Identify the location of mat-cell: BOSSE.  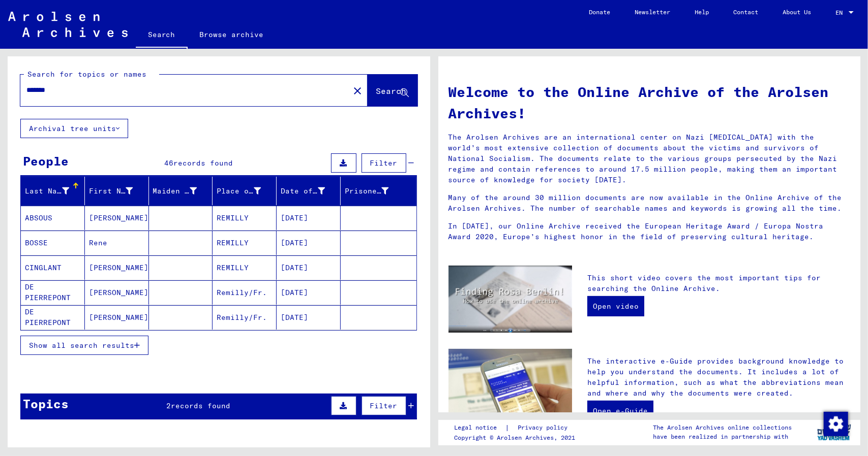
(53, 243).